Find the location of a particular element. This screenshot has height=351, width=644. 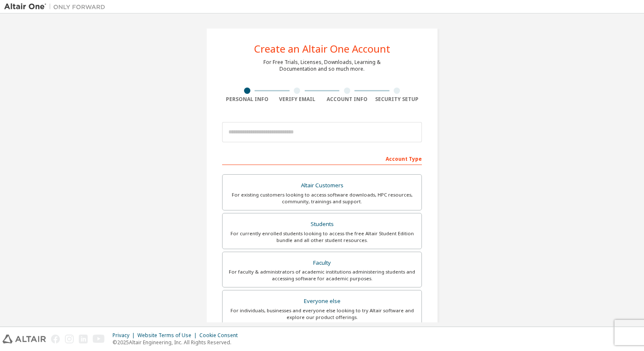

div: Security Setup is located at coordinates (397, 99).